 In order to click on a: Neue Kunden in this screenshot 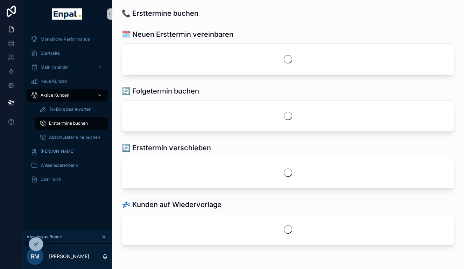, I will do `click(67, 81)`.